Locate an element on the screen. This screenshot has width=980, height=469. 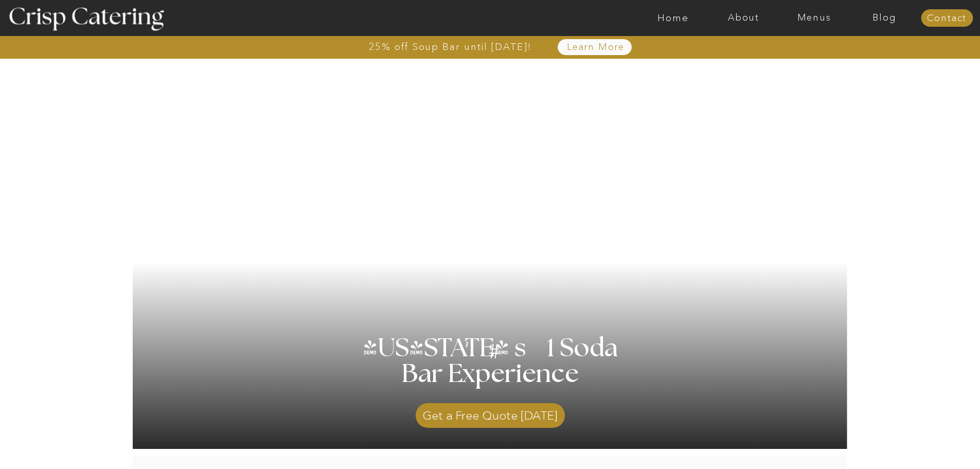
a: Blog is located at coordinates (884, 18).